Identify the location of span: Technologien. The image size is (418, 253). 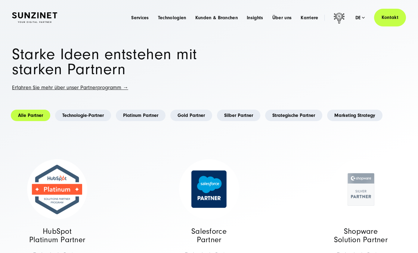
(172, 18).